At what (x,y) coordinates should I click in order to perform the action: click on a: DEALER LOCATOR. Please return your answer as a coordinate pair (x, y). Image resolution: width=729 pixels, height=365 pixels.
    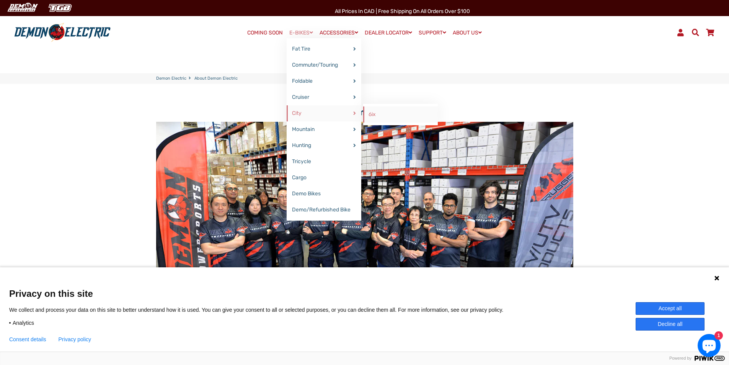
    Looking at the image, I should click on (389, 33).